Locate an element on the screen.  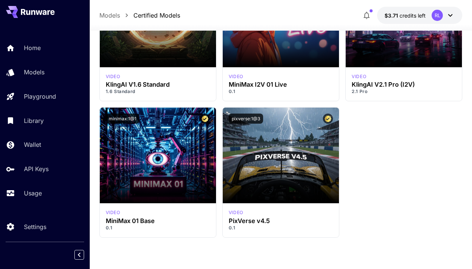
button: minimax:1@1 is located at coordinates (123, 118).